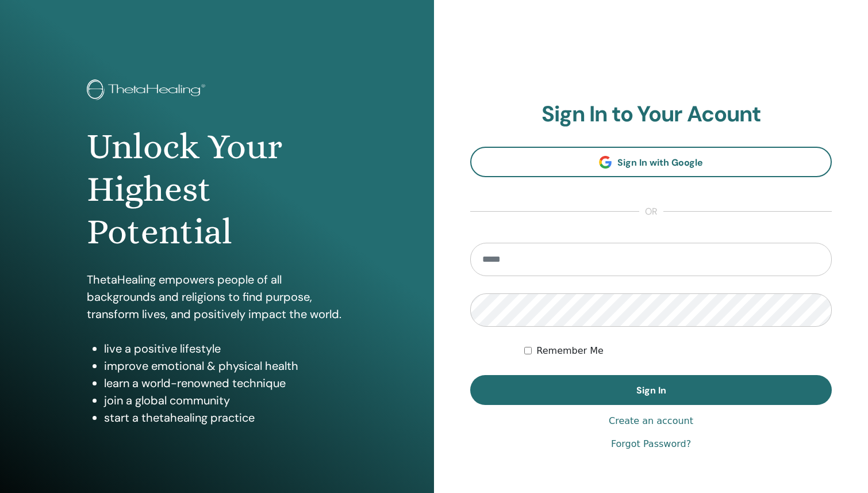 The width and height of the screenshot is (868, 493). Describe the element at coordinates (225, 366) in the screenshot. I see `li: improve emotional & physical health` at that location.